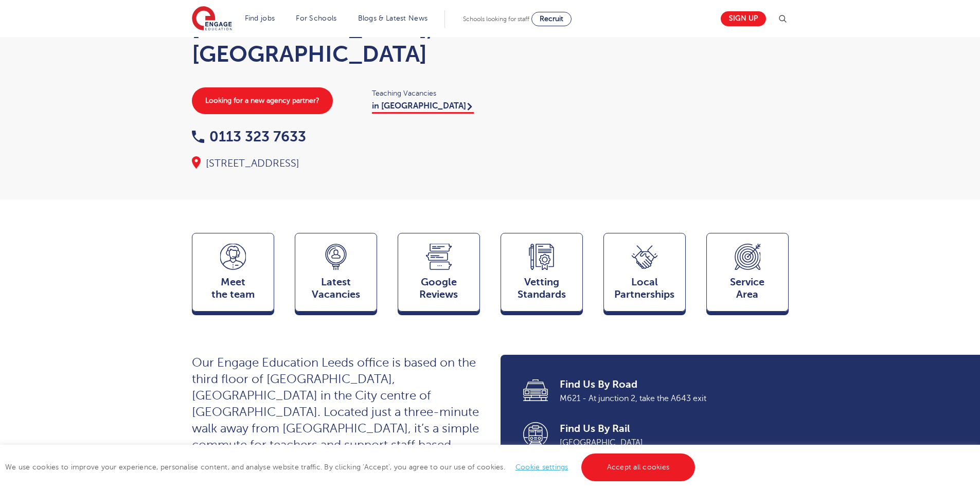 The width and height of the screenshot is (980, 490). What do you see at coordinates (426, 93) in the screenshot?
I see `span: Teaching Vacancies` at bounding box center [426, 93].